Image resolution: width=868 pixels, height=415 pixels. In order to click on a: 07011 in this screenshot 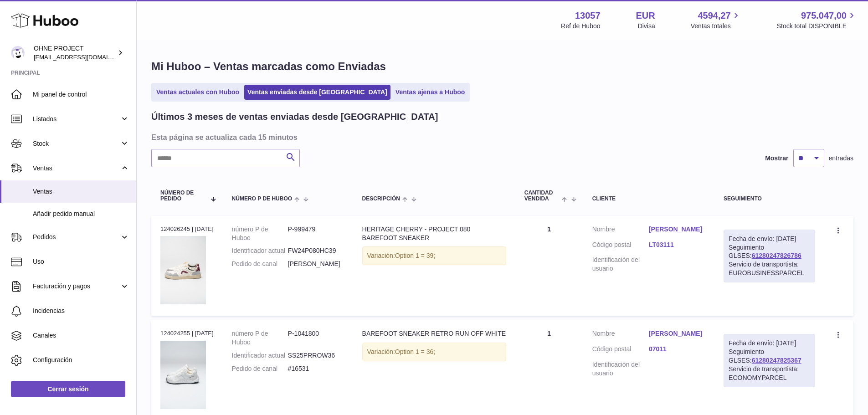, I will do `click(677, 349)`.